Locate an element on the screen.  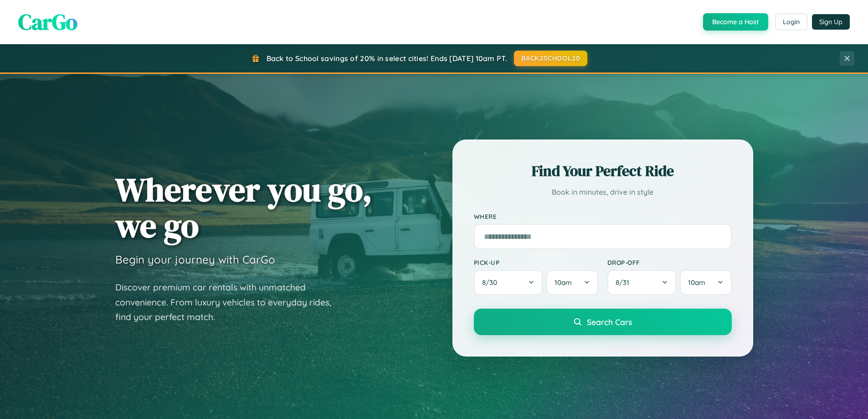
button: BACK2SCHOOL20 is located at coordinates (550, 59).